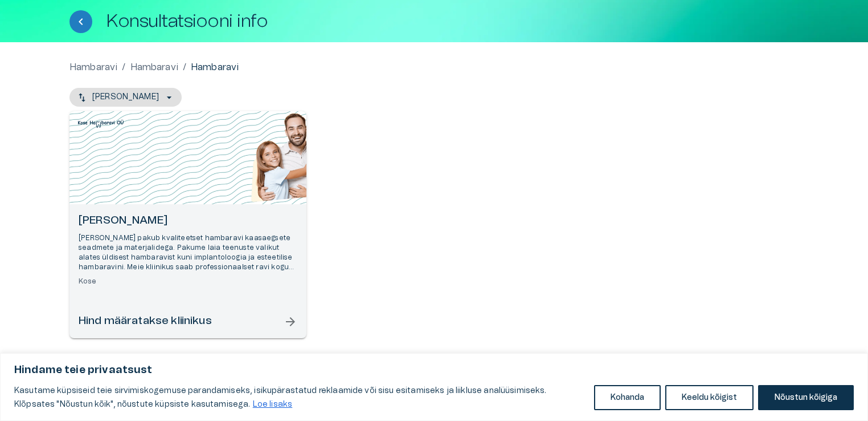  Describe the element at coordinates (101, 123) in the screenshot. I see `img: Kose Hambaravi logo` at that location.